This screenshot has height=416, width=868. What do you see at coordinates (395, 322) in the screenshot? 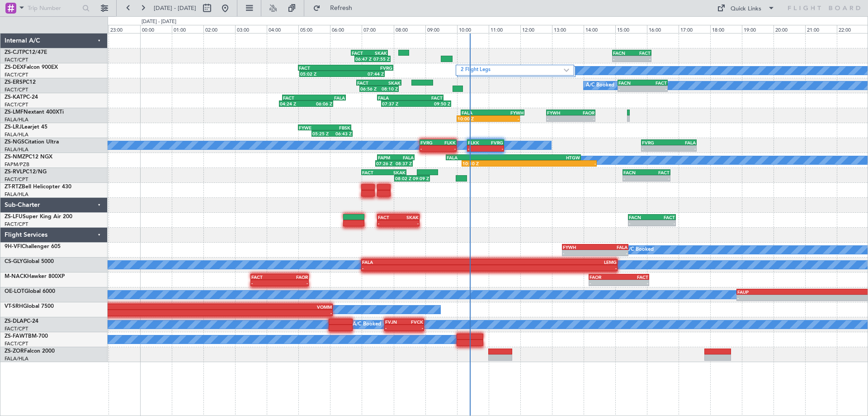
I see `div: FVJN` at bounding box center [395, 322].